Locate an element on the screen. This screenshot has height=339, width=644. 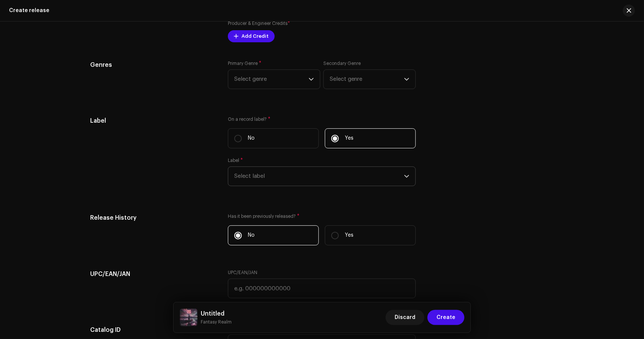
label: UPC/EAN/JAN is located at coordinates (243, 272).